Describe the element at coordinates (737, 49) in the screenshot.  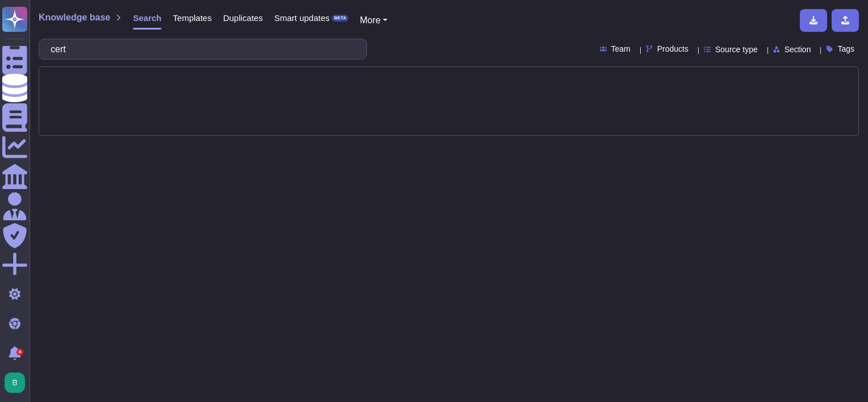
I see `span: Source type` at that location.